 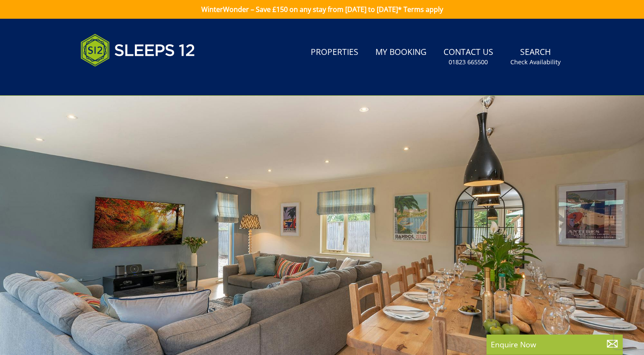 What do you see at coordinates (334, 53) in the screenshot?
I see `a: Properties` at bounding box center [334, 53].